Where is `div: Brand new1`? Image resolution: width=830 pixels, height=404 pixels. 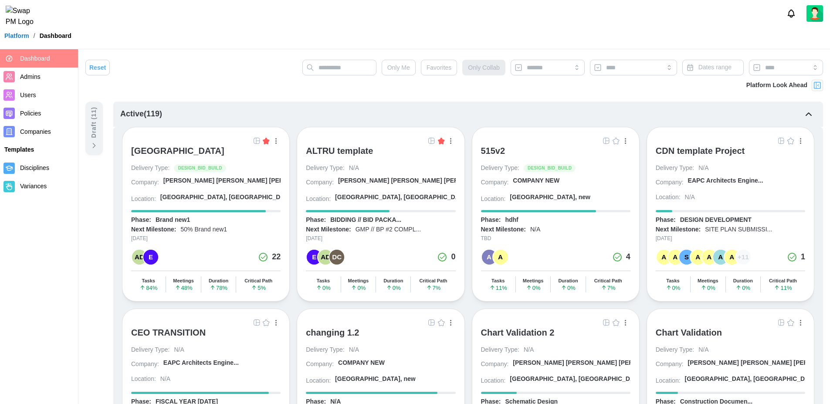
div: Brand new1 is located at coordinates (172, 220).